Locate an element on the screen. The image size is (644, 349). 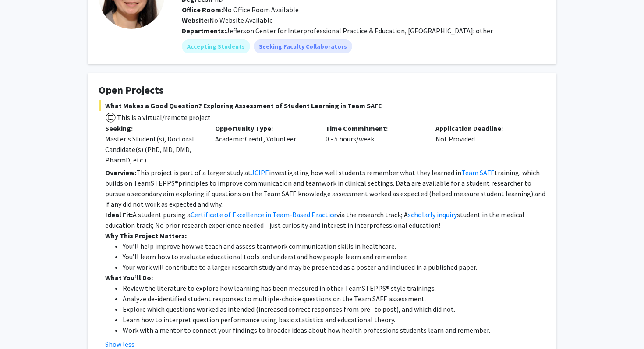
a: JCIPE is located at coordinates (260, 173).